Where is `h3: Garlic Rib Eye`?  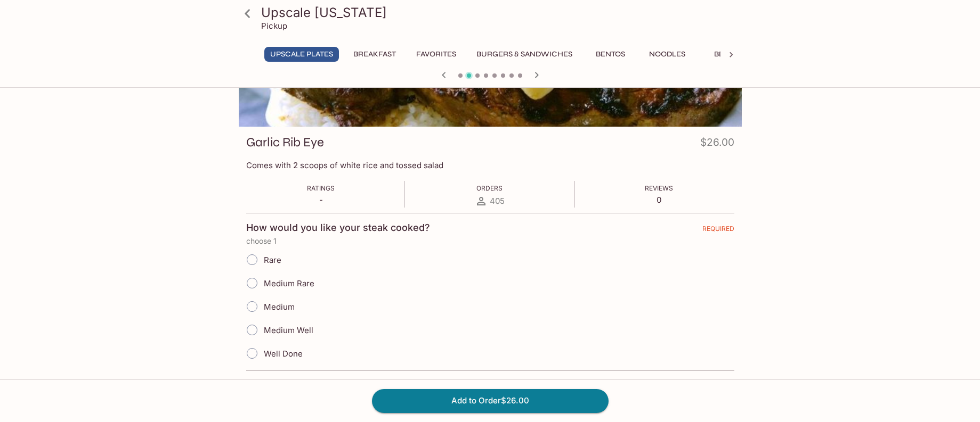
h3: Garlic Rib Eye is located at coordinates (285, 142).